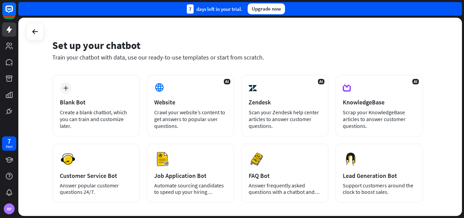  Describe the element at coordinates (379, 188) in the screenshot. I see `div: Support customers around the clock to boost sales.` at that location.